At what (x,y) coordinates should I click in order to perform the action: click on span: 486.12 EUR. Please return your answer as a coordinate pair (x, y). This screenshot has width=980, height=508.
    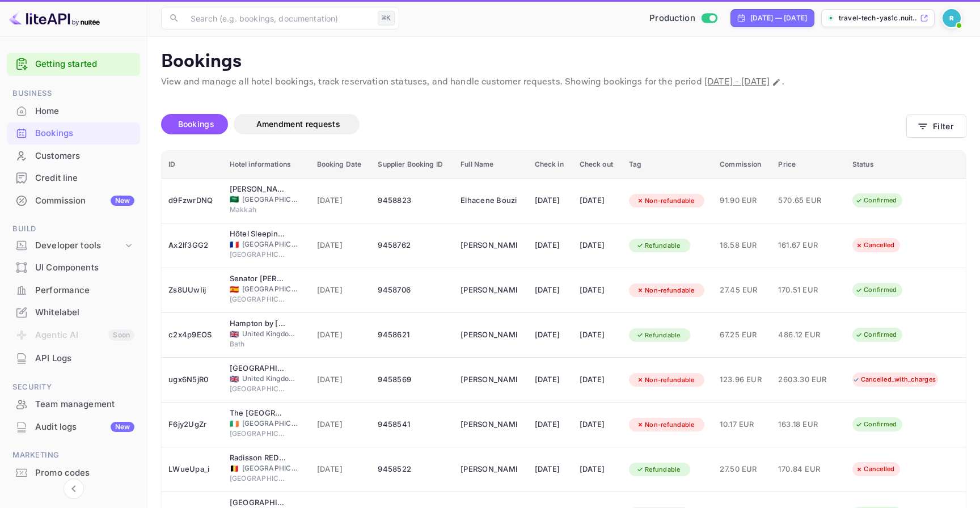
    Looking at the image, I should click on (807, 335).